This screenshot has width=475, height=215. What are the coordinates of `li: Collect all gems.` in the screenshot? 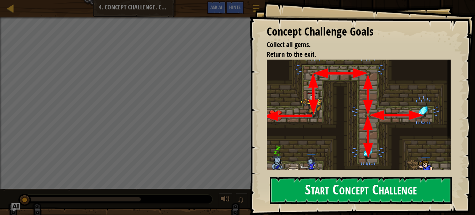 It's located at (353, 45).